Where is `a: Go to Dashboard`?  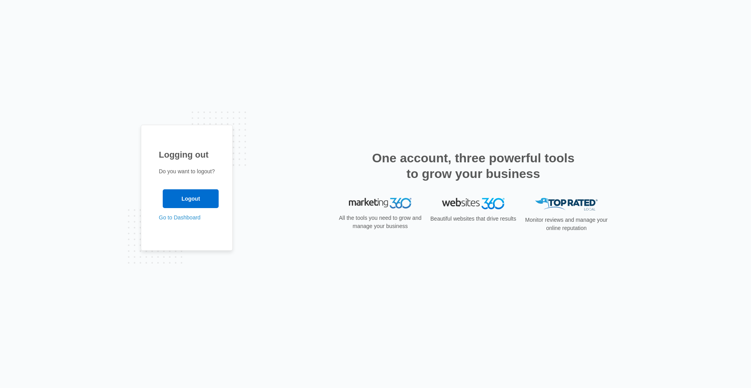 a: Go to Dashboard is located at coordinates (179, 217).